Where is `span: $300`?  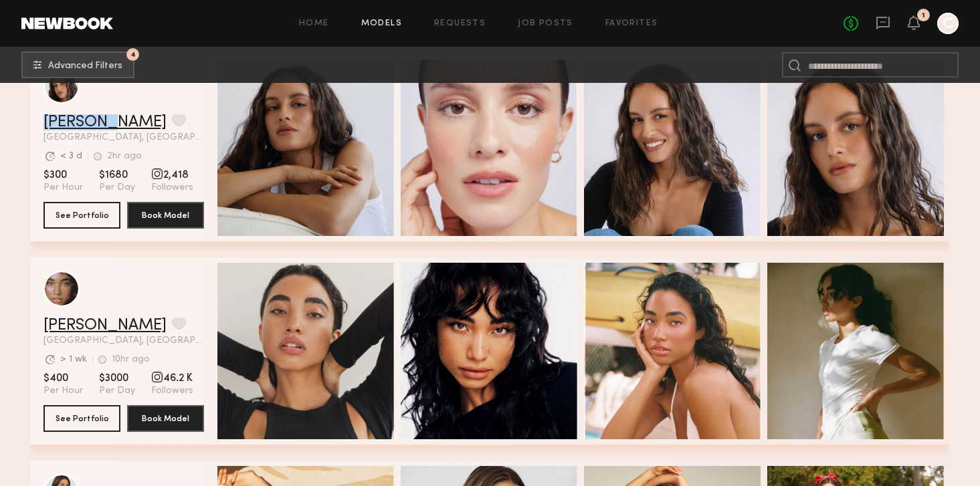
span: $300 is located at coordinates (63, 175).